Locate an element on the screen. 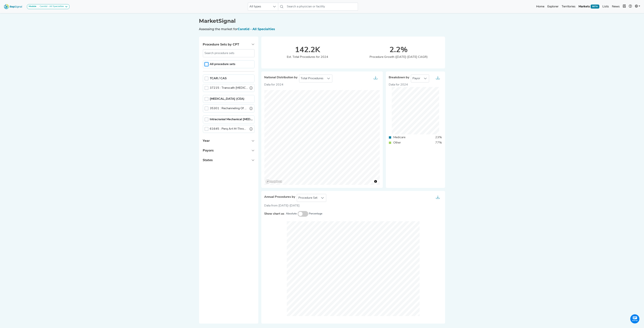 This screenshot has width=644, height=328. a: Lists is located at coordinates (606, 6).